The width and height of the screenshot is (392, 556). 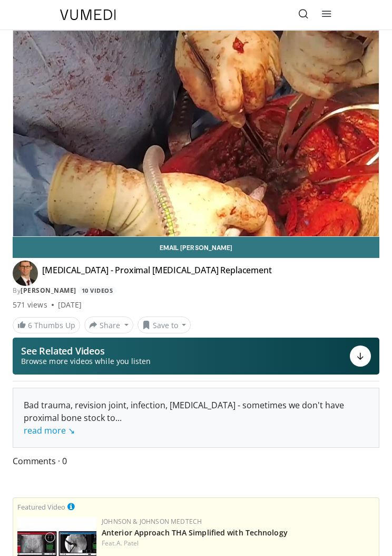 I want to click on span: Comments 0, so click(x=196, y=461).